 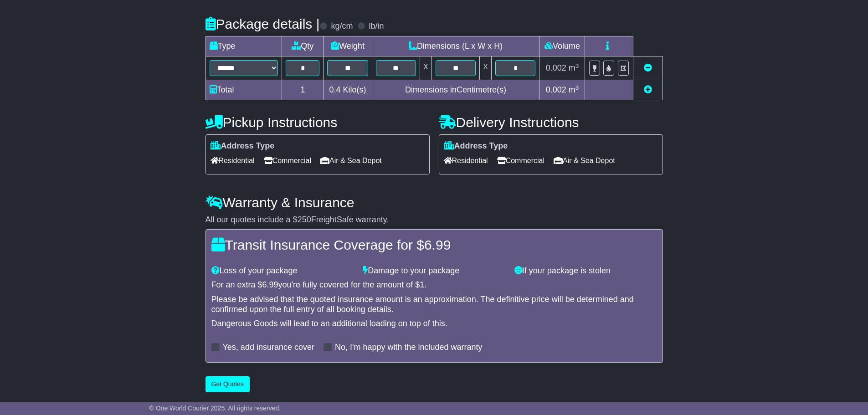 What do you see at coordinates (422, 285) in the screenshot?
I see `span: 1` at bounding box center [422, 285].